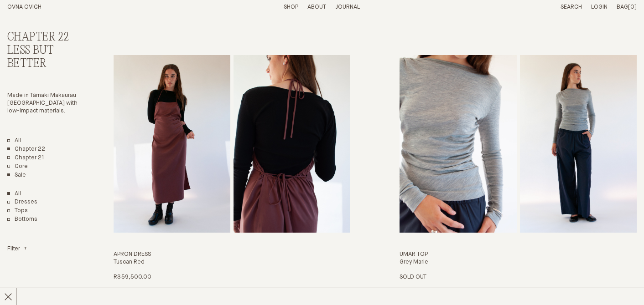 The image size is (644, 305). I want to click on p: Sold Out, so click(413, 278).